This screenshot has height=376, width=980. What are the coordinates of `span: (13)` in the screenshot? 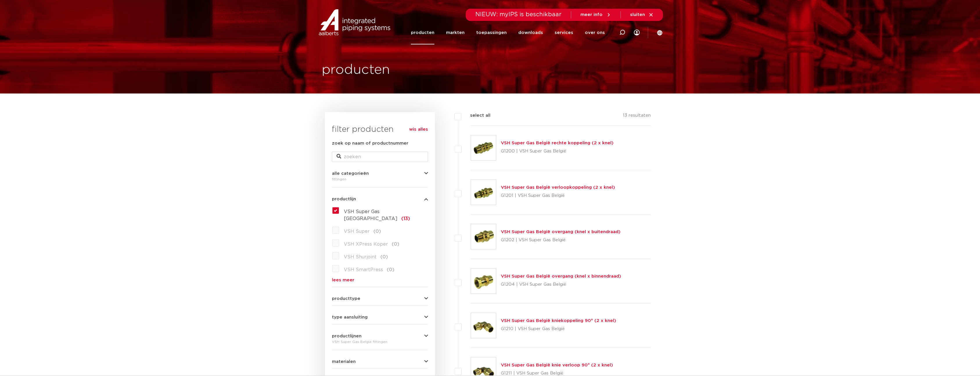 It's located at (406, 219).